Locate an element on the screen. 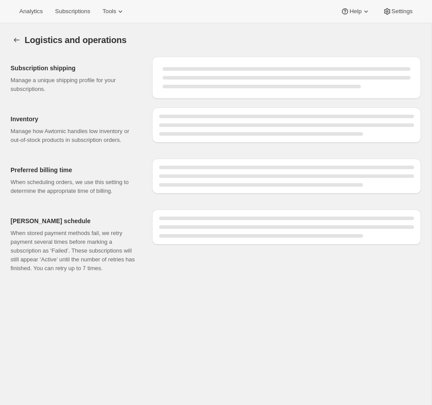  span: Tools is located at coordinates (109, 11).